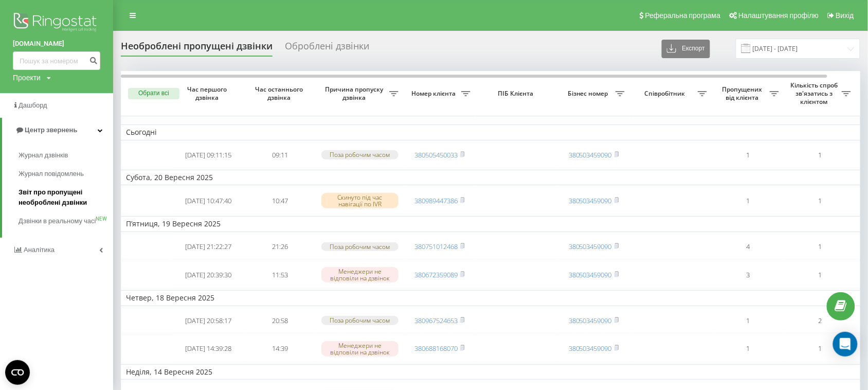 Image resolution: width=868 pixels, height=390 pixels. Describe the element at coordinates (517, 93) in the screenshot. I see `span: ПІБ Клієнта` at that location.